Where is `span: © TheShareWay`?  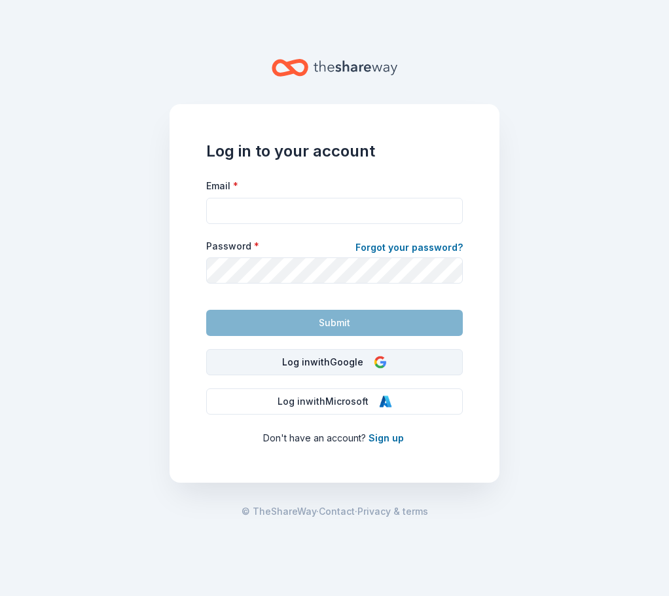
span: © TheShareWay is located at coordinates (279, 511).